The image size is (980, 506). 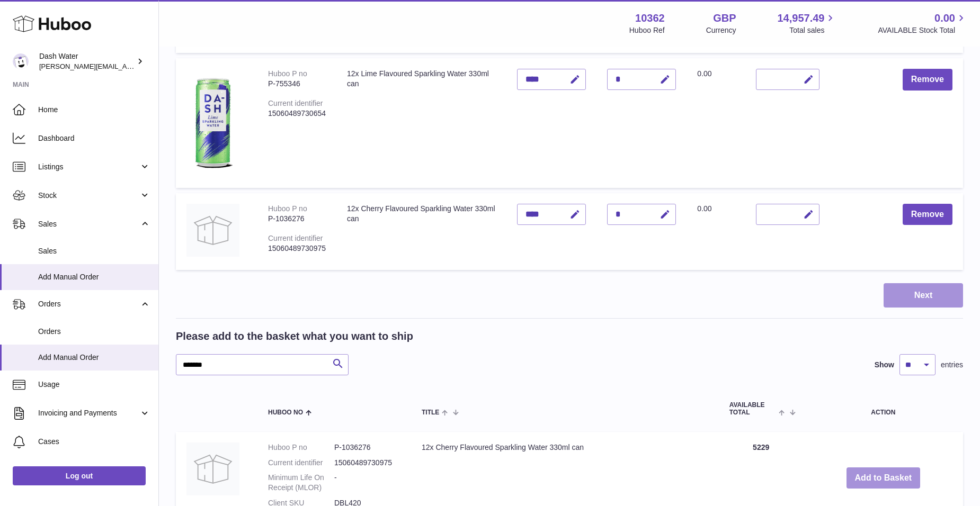 What do you see at coordinates (286, 413) in the screenshot?
I see `span: Huboo no` at bounding box center [286, 413].